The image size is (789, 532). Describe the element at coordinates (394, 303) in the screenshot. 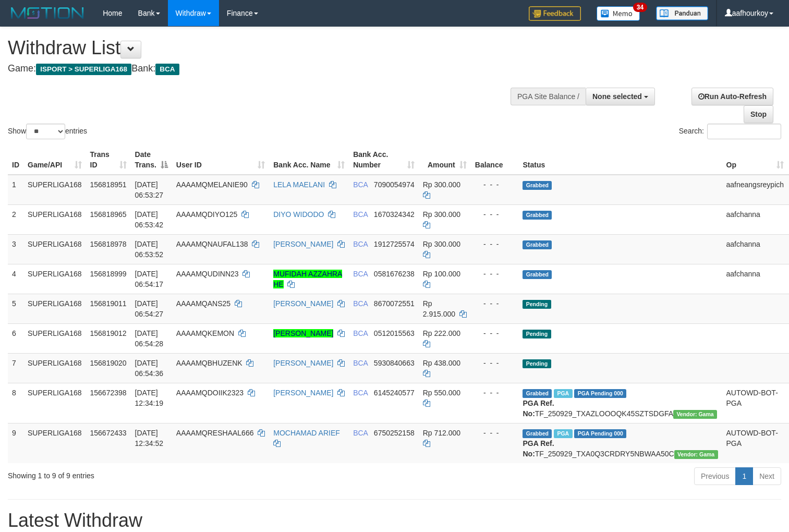

I see `span: Copy 8670072551 to clipboard` at that location.